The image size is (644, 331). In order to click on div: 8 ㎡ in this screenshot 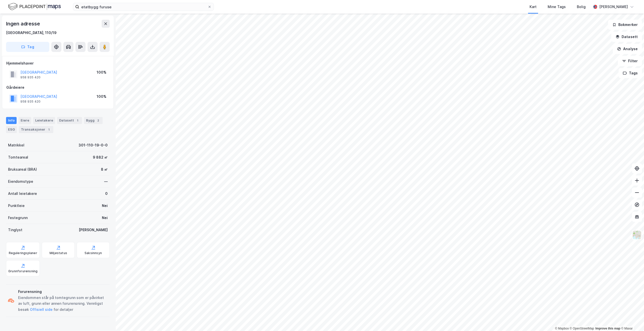, I will do `click(104, 169)`.